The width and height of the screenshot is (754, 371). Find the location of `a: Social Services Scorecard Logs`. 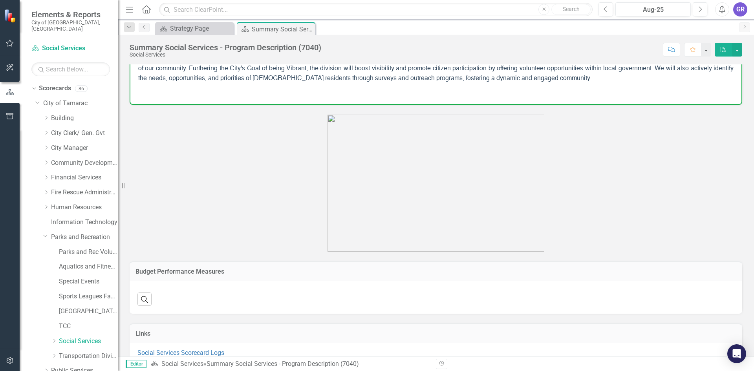

a: Social Services Scorecard Logs is located at coordinates (181, 353).